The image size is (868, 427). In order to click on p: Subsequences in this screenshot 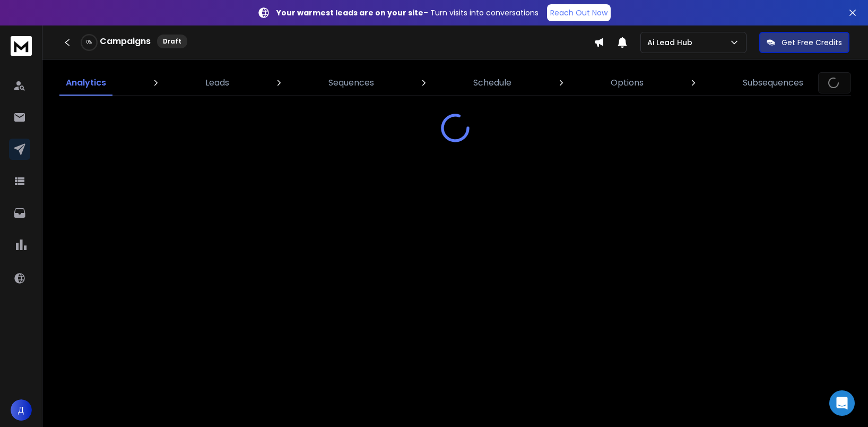, I will do `click(773, 83)`.